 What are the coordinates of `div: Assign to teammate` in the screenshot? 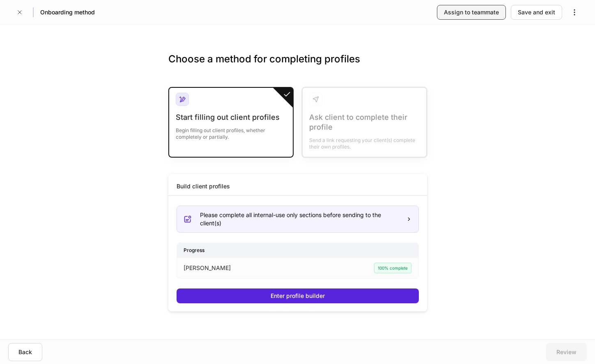 It's located at (471, 12).